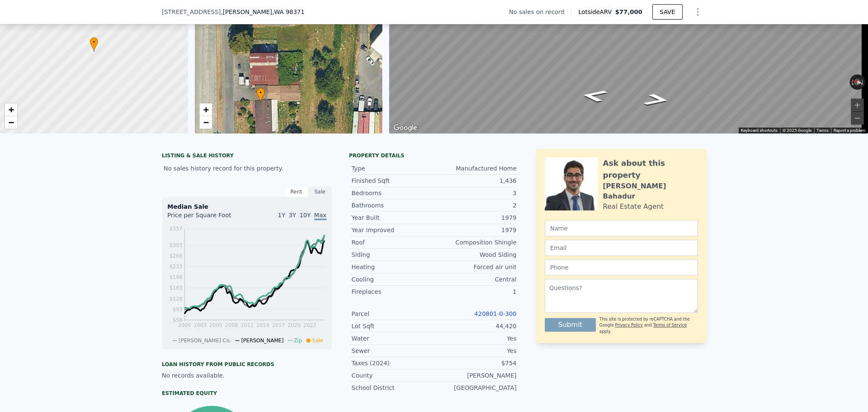 The width and height of the screenshot is (868, 412). Describe the element at coordinates (863, 82) in the screenshot. I see `button: Rotate clockwise` at that location.